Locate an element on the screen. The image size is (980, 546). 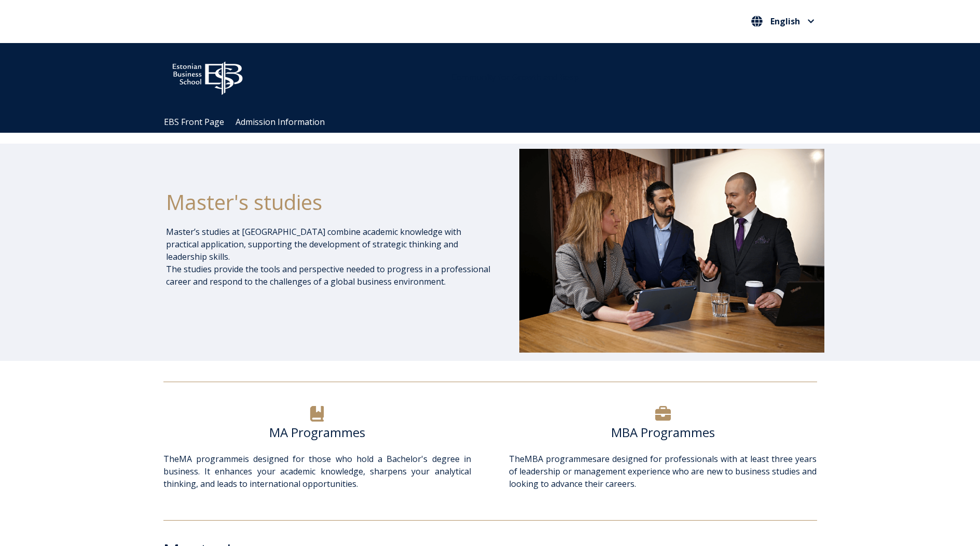
span: English is located at coordinates (785, 21).